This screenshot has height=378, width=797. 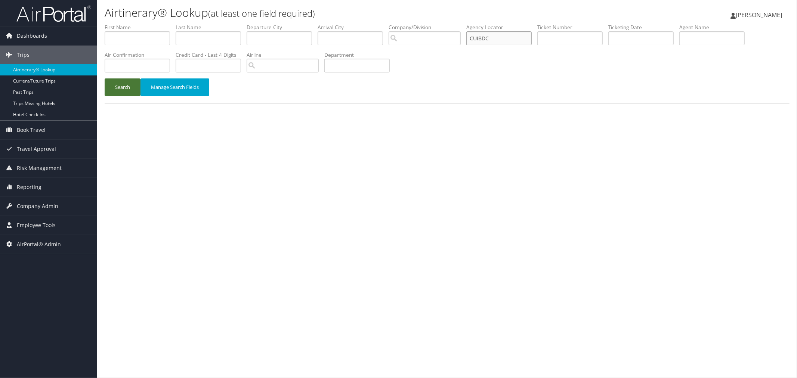 I want to click on label: Arrival City, so click(x=353, y=27).